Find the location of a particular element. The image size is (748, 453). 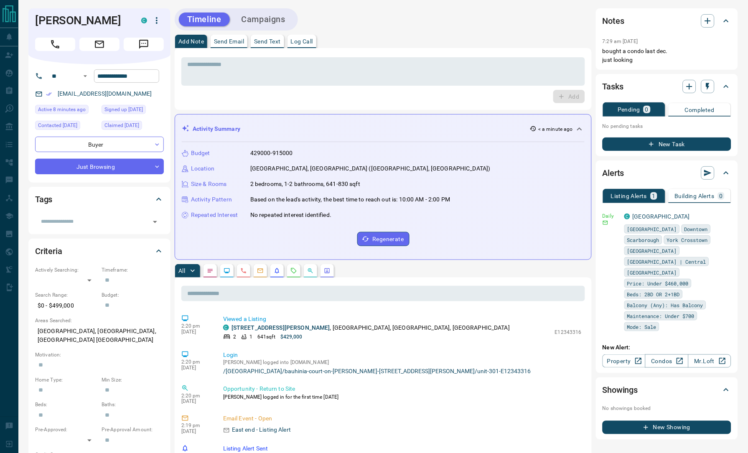

p: Building Alerts is located at coordinates (695, 196).